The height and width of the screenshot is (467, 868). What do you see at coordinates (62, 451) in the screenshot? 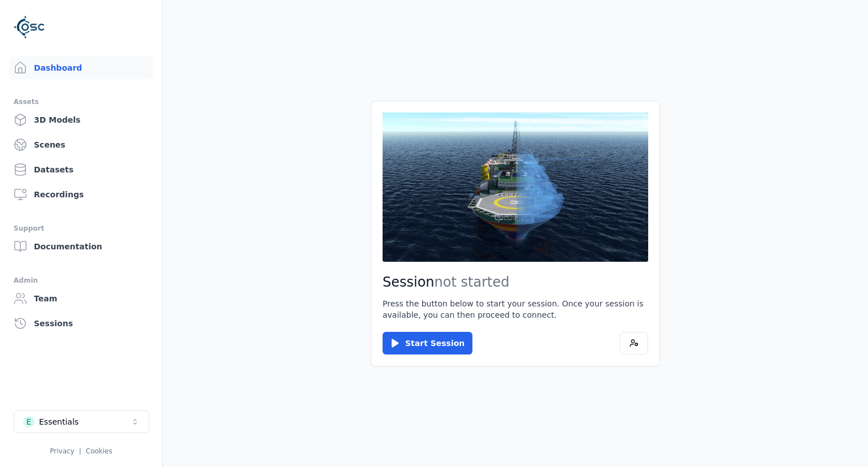
I see `a: Privacy` at bounding box center [62, 451].